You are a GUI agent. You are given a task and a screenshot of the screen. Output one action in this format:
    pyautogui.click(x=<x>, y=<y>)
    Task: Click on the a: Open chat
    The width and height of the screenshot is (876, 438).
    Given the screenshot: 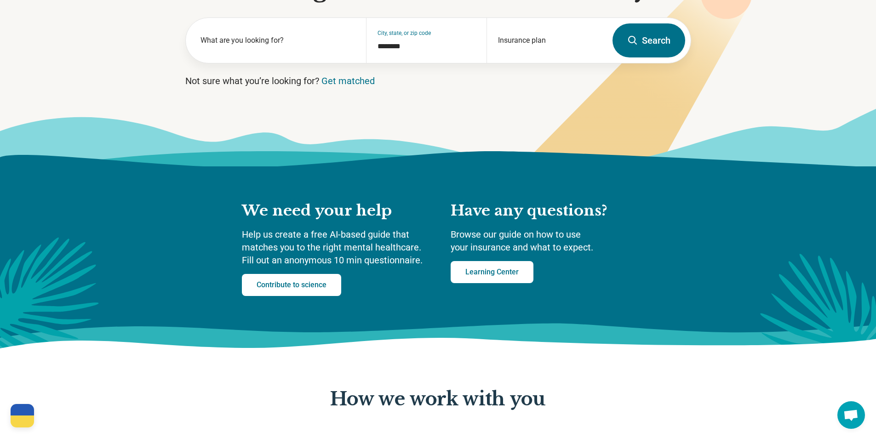 What is the action you would take?
    pyautogui.click(x=851, y=415)
    